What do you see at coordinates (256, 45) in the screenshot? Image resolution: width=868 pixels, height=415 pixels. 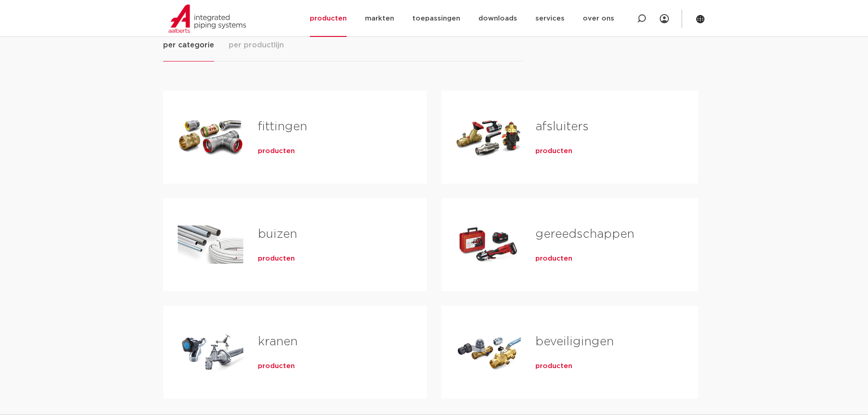 I see `span: per productlijn` at bounding box center [256, 45].